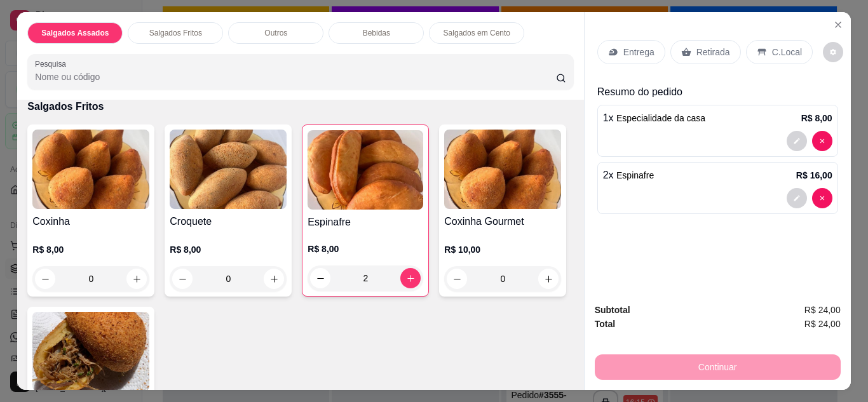 This screenshot has width=868, height=402. I want to click on strong: Subtotal, so click(612, 310).